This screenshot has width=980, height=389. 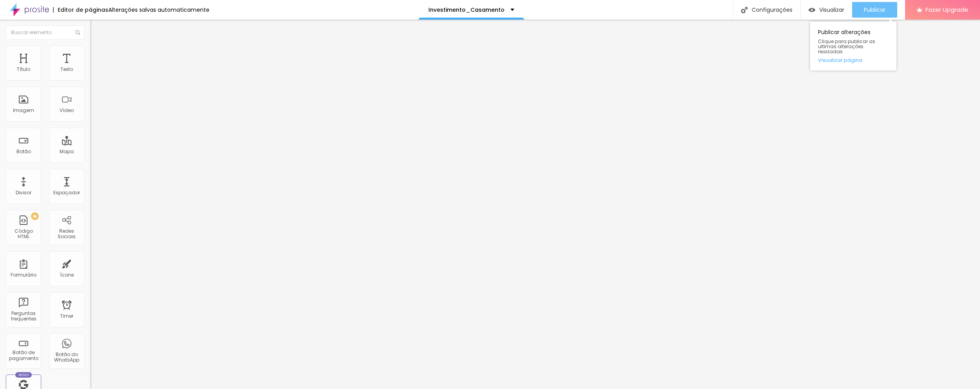 What do you see at coordinates (826, 10) in the screenshot?
I see `button: Visualizar` at bounding box center [826, 10].